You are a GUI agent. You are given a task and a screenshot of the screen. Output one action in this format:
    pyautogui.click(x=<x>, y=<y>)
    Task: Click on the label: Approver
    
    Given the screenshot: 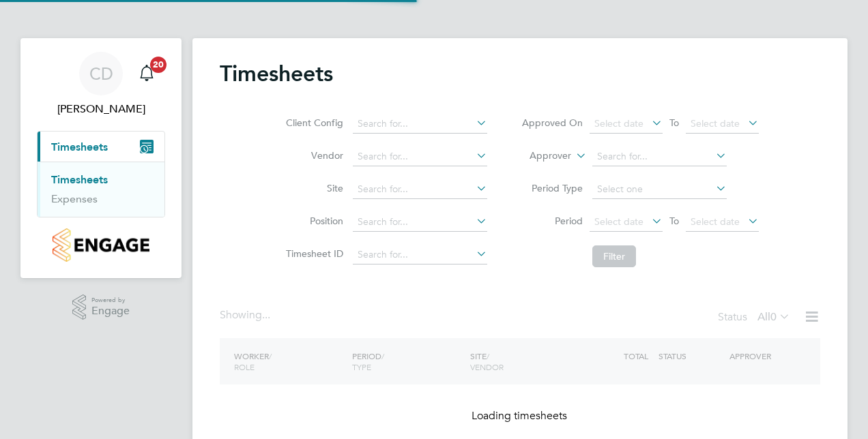 What is the action you would take?
    pyautogui.click(x=540, y=156)
    